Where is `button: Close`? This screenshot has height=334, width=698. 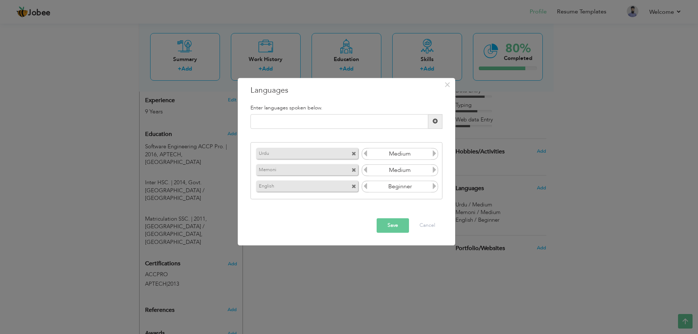
button: Close is located at coordinates (447, 85).